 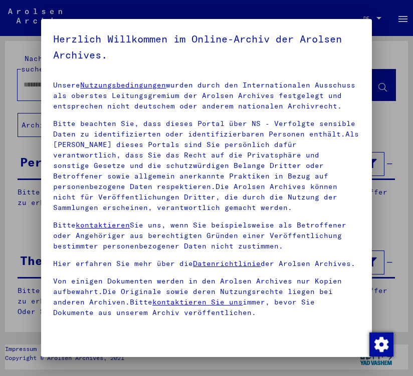 I want to click on p: Bitte Sie uns, wenn Sie beispielsweise als Betroffener oder Angehöriger aus berechtigten Gründen ..., so click(x=206, y=236).